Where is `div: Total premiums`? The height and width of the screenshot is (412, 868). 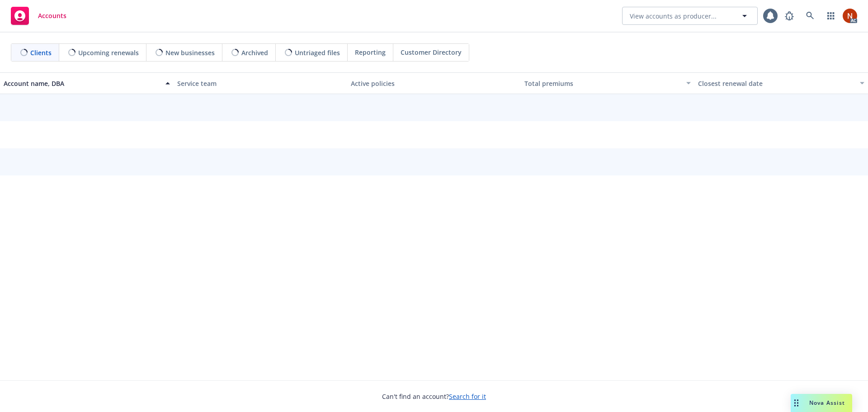 div: Total premiums is located at coordinates (602, 83).